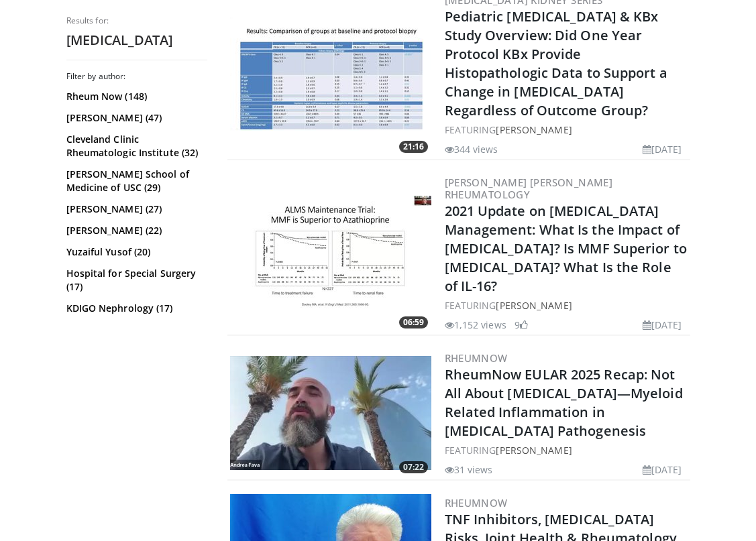  I want to click on li: 9, so click(521, 325).